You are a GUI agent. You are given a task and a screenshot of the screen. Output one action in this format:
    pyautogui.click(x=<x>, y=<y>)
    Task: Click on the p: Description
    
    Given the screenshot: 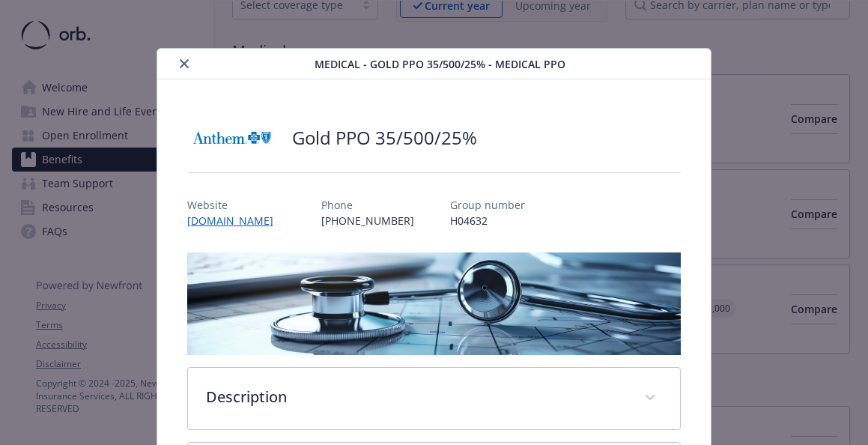 What is the action you would take?
    pyautogui.click(x=416, y=397)
    